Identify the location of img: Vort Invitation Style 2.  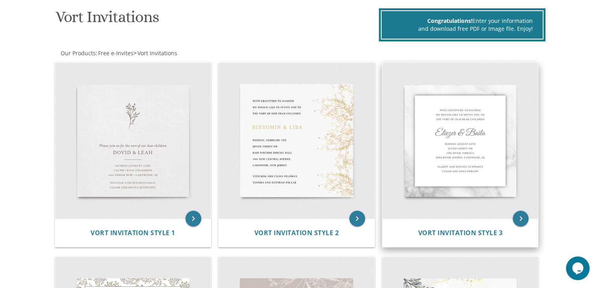
(297, 141).